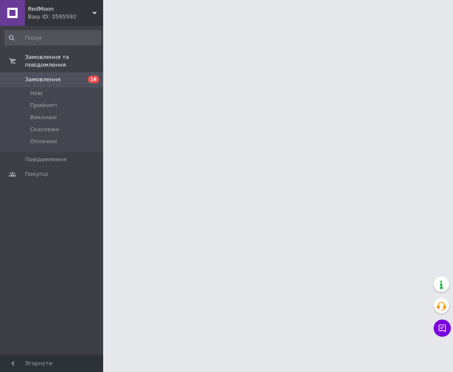 The width and height of the screenshot is (453, 372). What do you see at coordinates (43, 80) in the screenshot?
I see `span: Замовлення` at bounding box center [43, 80].